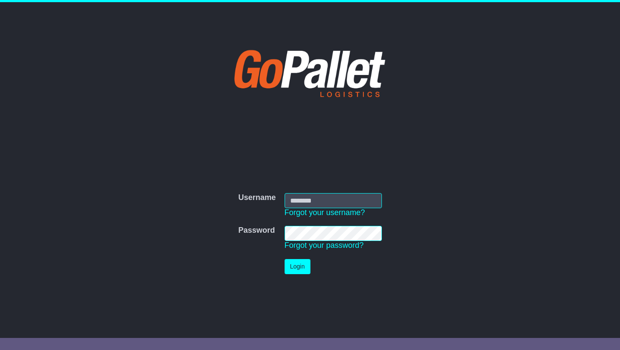  What do you see at coordinates (257, 198) in the screenshot?
I see `label: Username` at bounding box center [257, 198].